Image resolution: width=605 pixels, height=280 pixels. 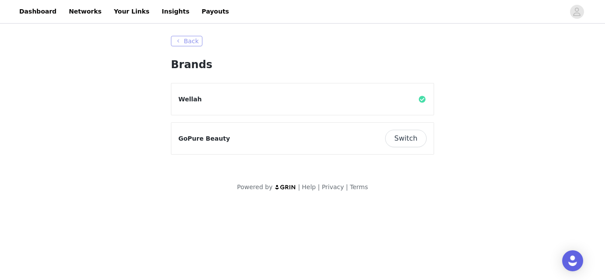 I want to click on div: Open Intercom Messenger, so click(x=573, y=261).